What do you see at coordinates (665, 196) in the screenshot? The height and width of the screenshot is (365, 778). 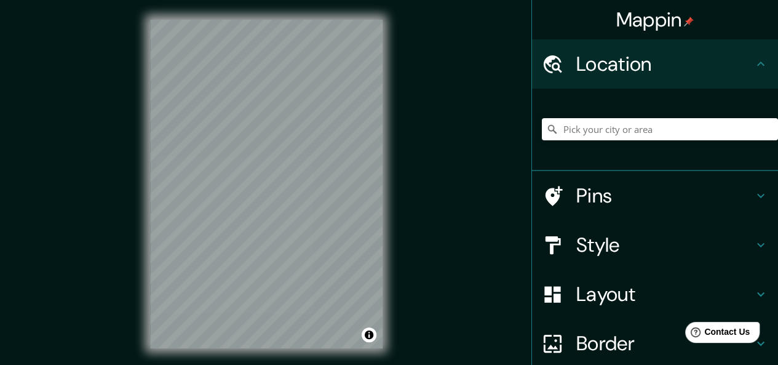 I see `h4: Pins` at bounding box center [665, 196].